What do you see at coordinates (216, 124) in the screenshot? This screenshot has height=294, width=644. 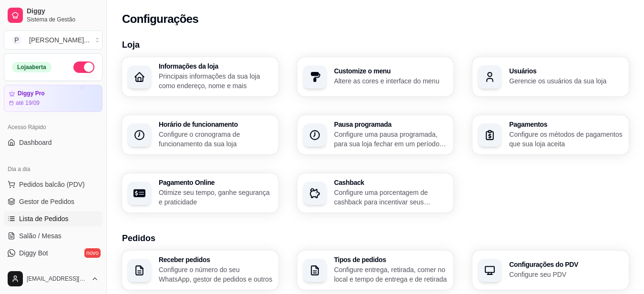 I see `h3: Horário de funcionamento` at bounding box center [216, 124].